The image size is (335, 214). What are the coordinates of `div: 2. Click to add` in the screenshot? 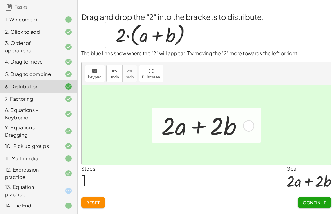 It's located at (30, 32).